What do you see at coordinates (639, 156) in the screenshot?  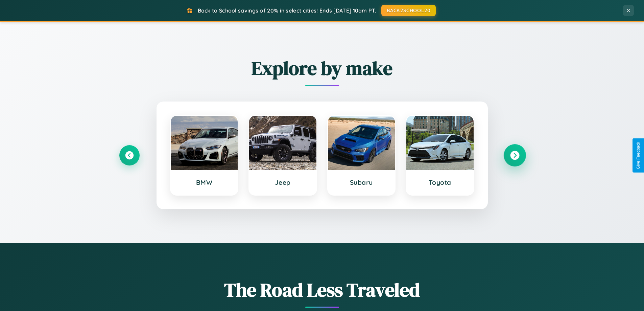 I see `div: Give Feedback` at bounding box center [639, 156].